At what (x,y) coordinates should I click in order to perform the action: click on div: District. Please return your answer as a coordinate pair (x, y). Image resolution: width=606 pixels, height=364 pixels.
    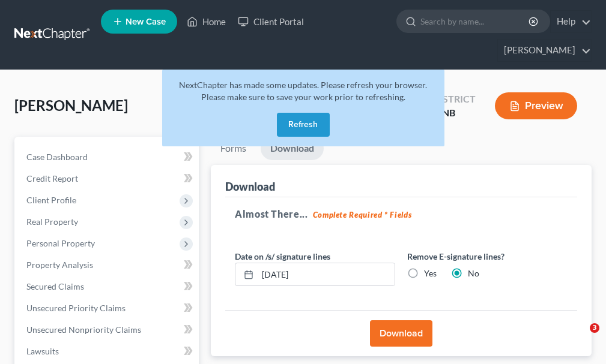
    Looking at the image, I should click on (454, 99).